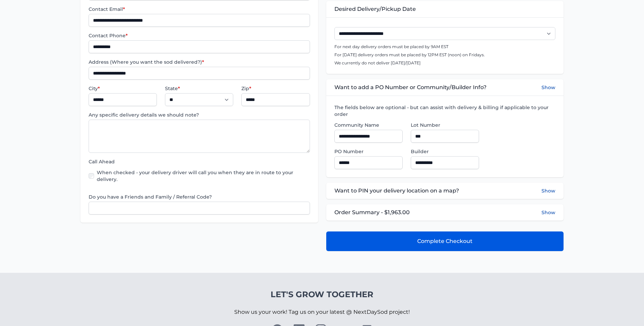 The width and height of the screenshot is (644, 326). What do you see at coordinates (276, 88) in the screenshot?
I see `label: Zip` at bounding box center [276, 88].